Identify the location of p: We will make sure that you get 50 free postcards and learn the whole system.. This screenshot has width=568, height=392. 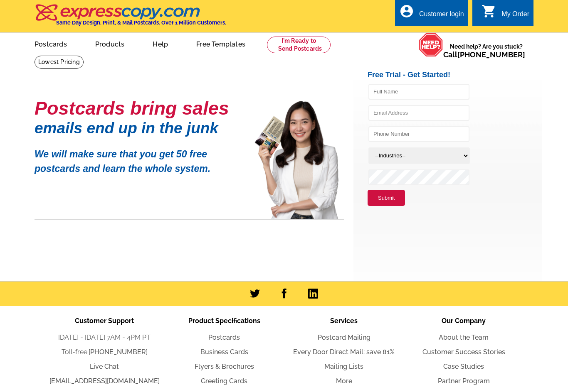
(138, 158).